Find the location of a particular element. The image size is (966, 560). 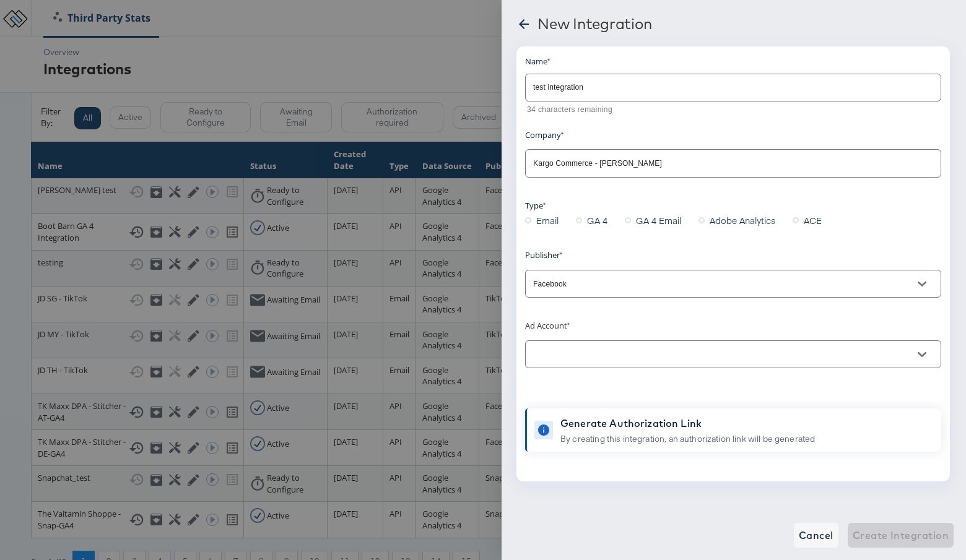

div: Generate Authorization Link is located at coordinates (688, 423).